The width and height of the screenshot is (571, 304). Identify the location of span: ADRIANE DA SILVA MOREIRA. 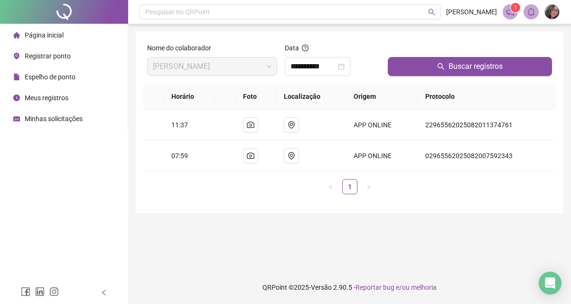
(212, 66).